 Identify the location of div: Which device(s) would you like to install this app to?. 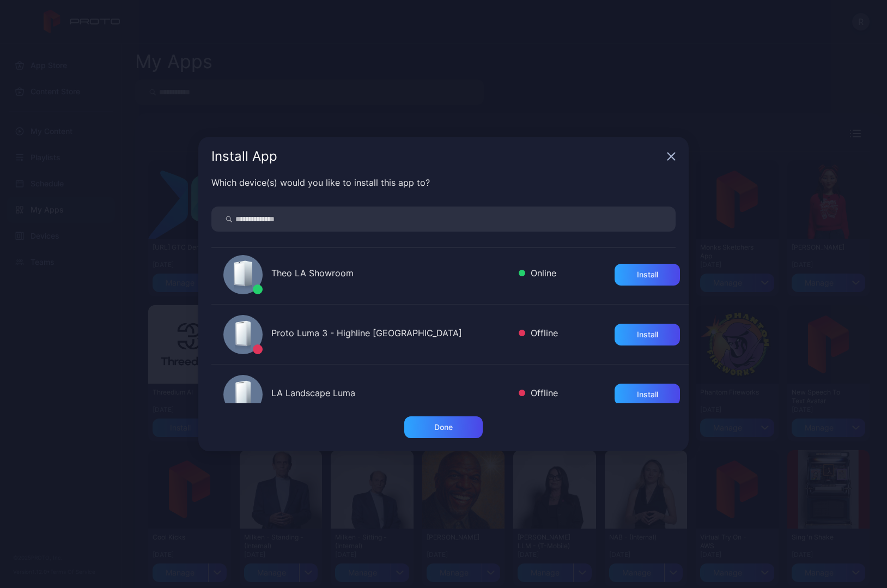
(444, 182).